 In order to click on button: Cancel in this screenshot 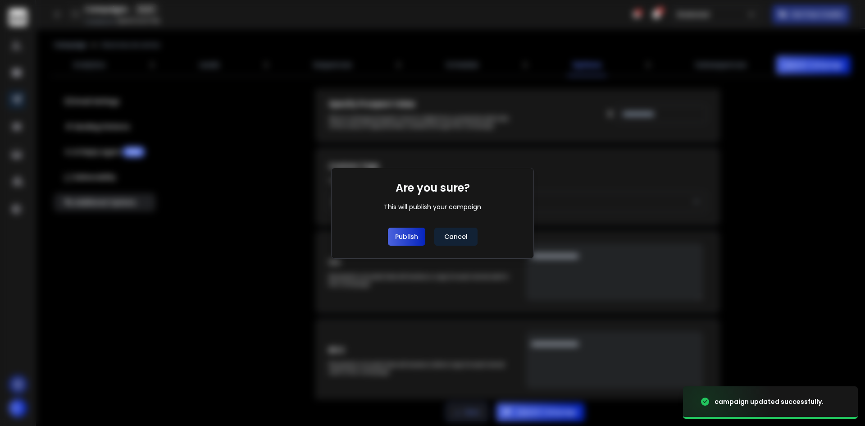, I will do `click(456, 236)`.